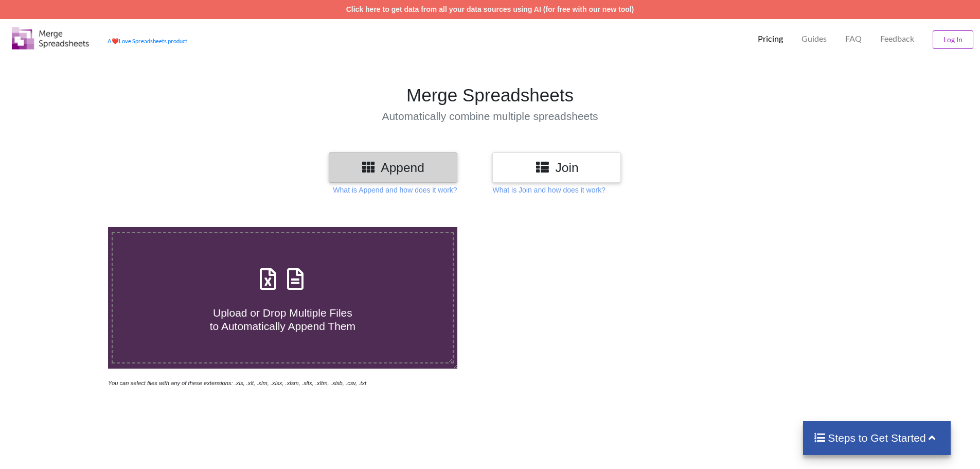 The width and height of the screenshot is (980, 469). What do you see at coordinates (393, 167) in the screenshot?
I see `h3: Append` at bounding box center [393, 167].